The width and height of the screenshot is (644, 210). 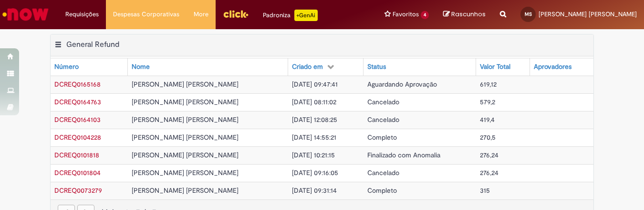 I want to click on div: Status, so click(x=376, y=67).